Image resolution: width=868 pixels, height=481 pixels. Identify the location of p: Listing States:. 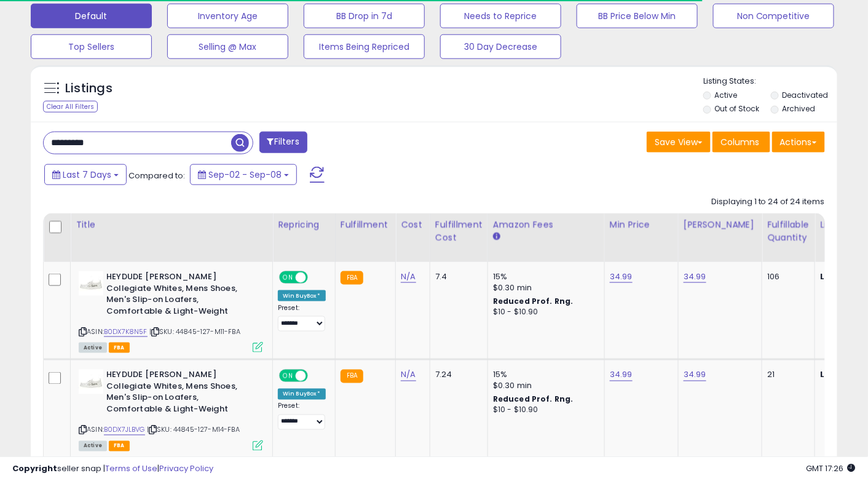
(770, 81).